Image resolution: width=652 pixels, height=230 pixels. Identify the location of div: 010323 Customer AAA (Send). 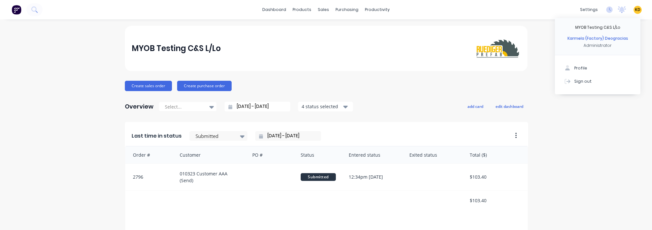
(209, 177).